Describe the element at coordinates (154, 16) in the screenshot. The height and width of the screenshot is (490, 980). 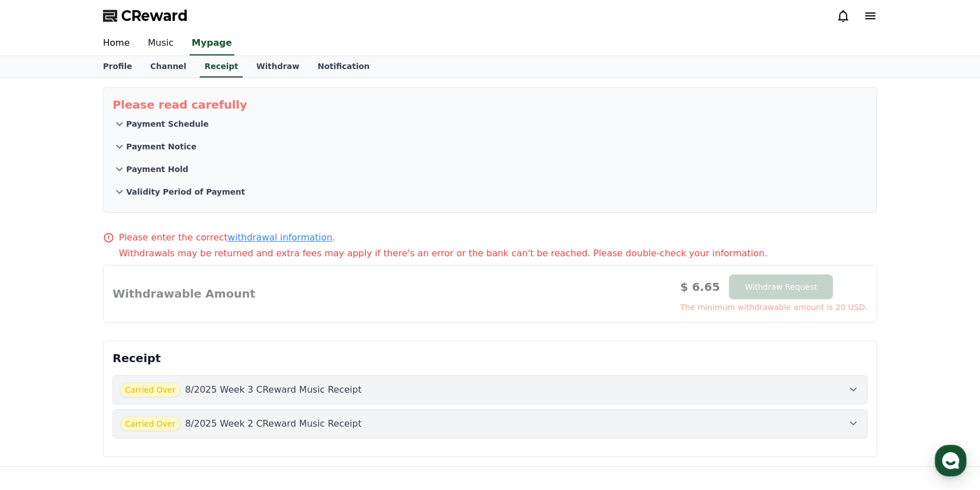
I see `span: CReward` at that location.